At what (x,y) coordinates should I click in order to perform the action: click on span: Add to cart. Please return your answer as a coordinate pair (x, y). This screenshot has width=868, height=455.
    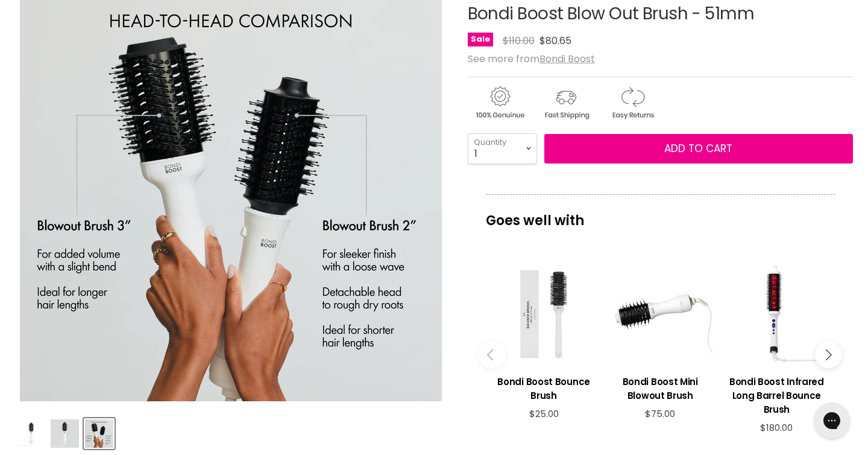
    Looking at the image, I should click on (698, 148).